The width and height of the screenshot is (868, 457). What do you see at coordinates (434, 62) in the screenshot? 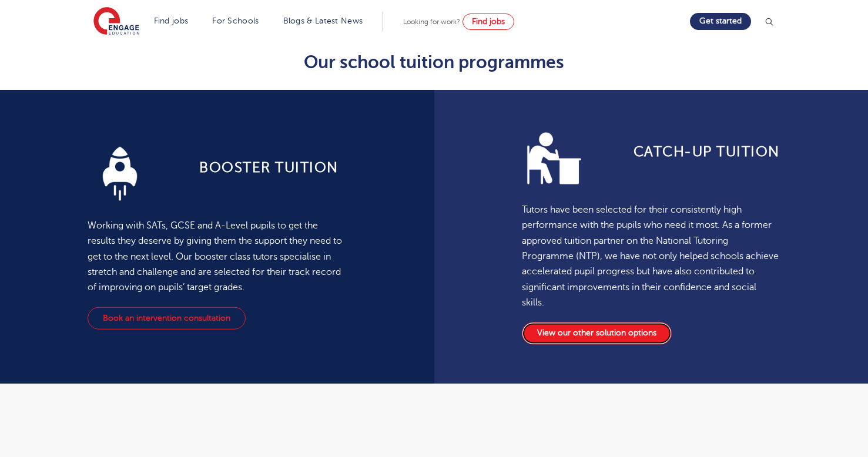
I see `b: Our school tuition programmes` at bounding box center [434, 62].